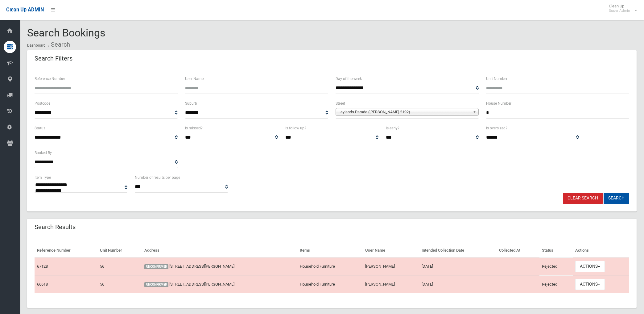 Image resolution: width=644 pixels, height=314 pixels. What do you see at coordinates (55, 227) in the screenshot?
I see `header: Search Results` at bounding box center [55, 227].